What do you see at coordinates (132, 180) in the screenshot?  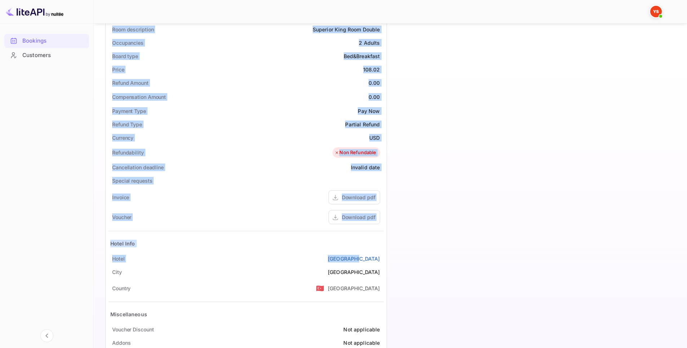 I see `div: Special requests` at bounding box center [132, 180].